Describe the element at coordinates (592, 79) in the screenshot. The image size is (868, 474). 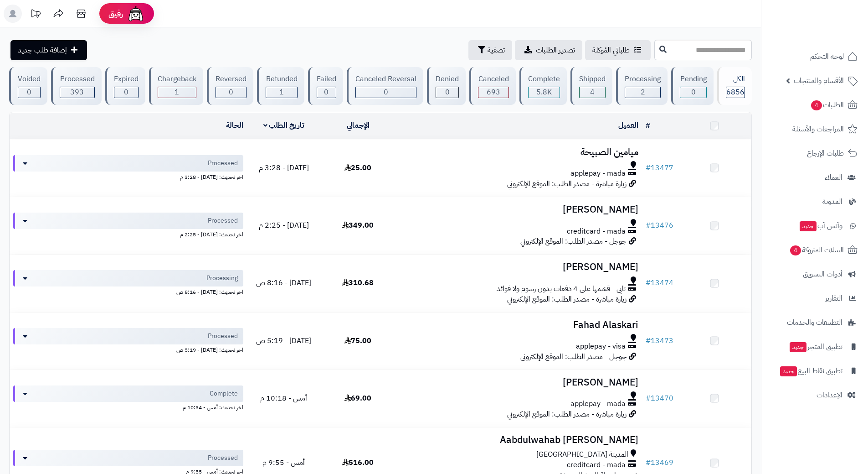
I see `div: Shipped` at that location.